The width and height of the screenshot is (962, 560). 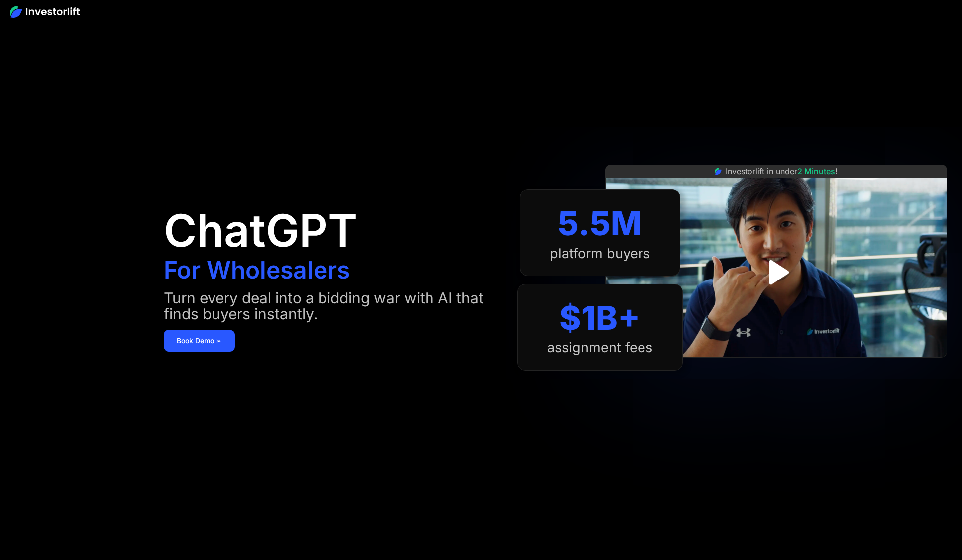 I want to click on div: platform buyers, so click(x=600, y=254).